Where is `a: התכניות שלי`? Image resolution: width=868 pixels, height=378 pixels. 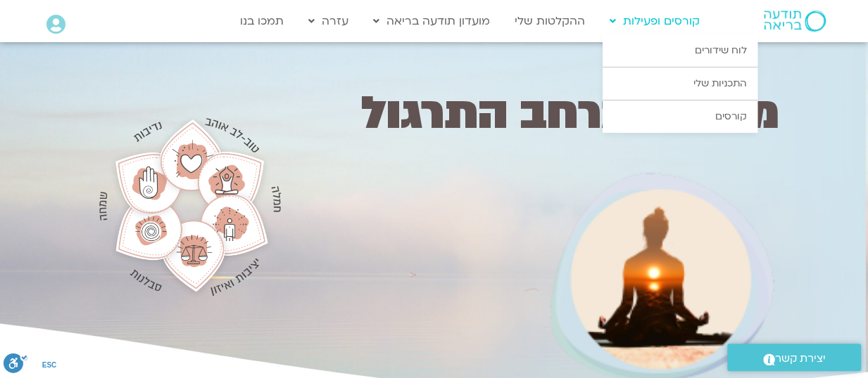 a: התכניות שלי is located at coordinates (680, 84).